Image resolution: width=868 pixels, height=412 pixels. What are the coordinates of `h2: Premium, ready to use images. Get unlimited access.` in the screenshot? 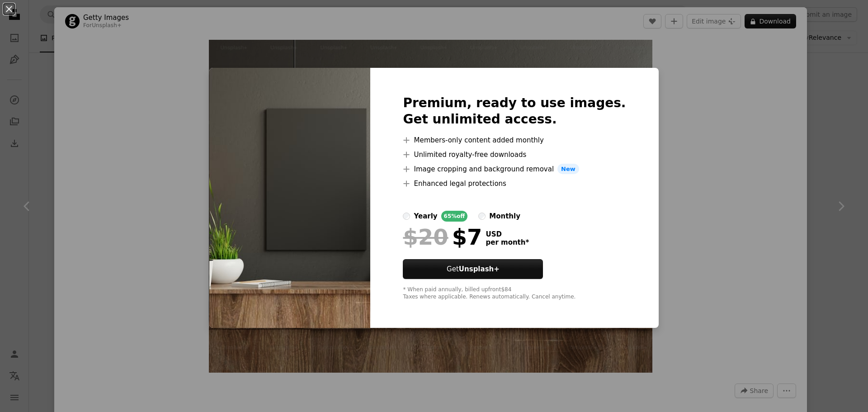 It's located at (515, 111).